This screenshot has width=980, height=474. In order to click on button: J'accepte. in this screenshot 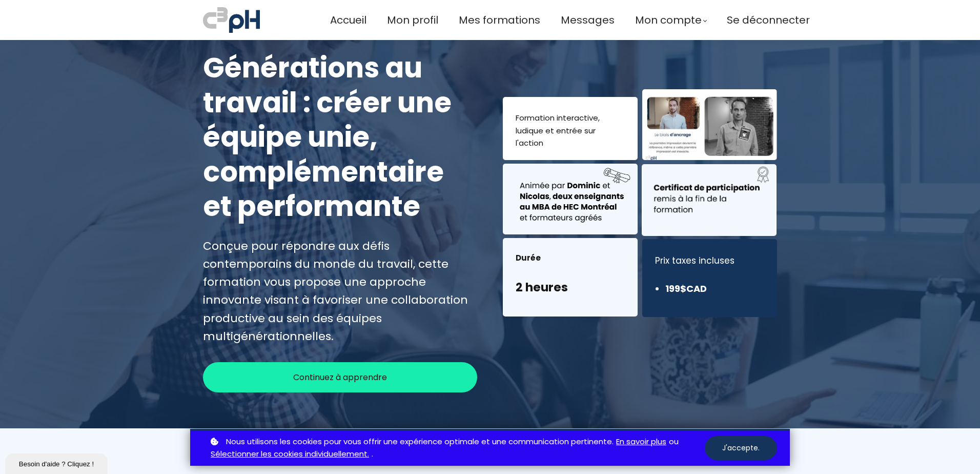, I will do `click(740, 447)`.